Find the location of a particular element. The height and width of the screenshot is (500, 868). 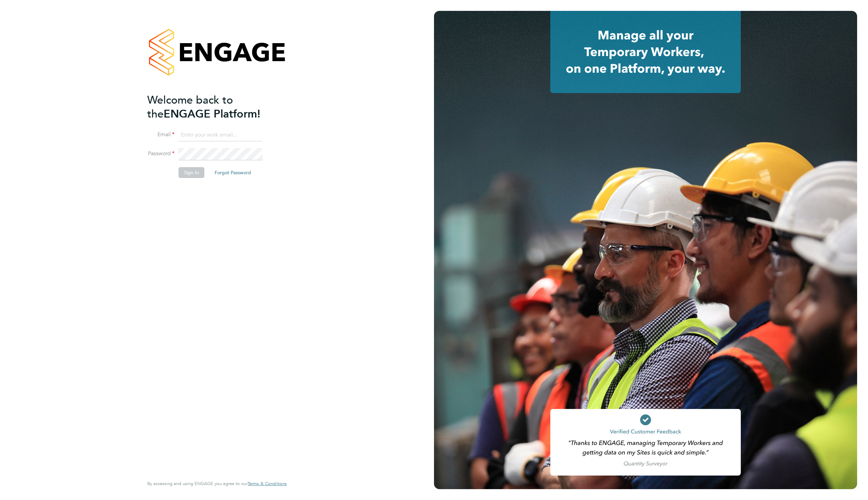

input: Enter your work email... is located at coordinates (221, 135).